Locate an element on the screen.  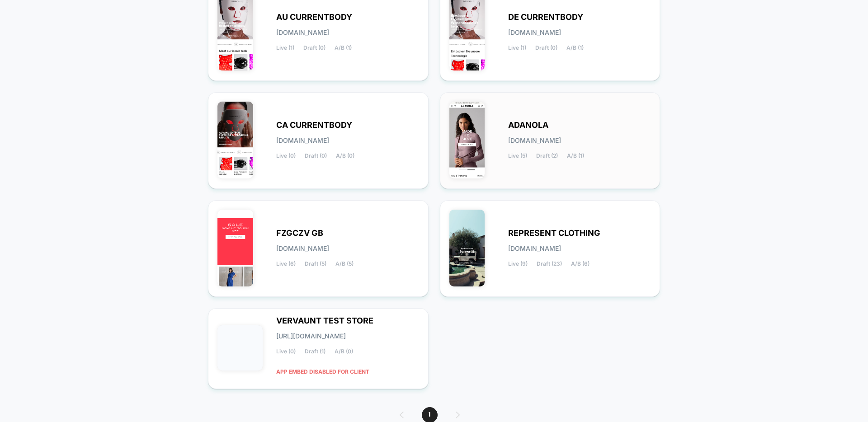
span: Draft (5) is located at coordinates (315, 264).